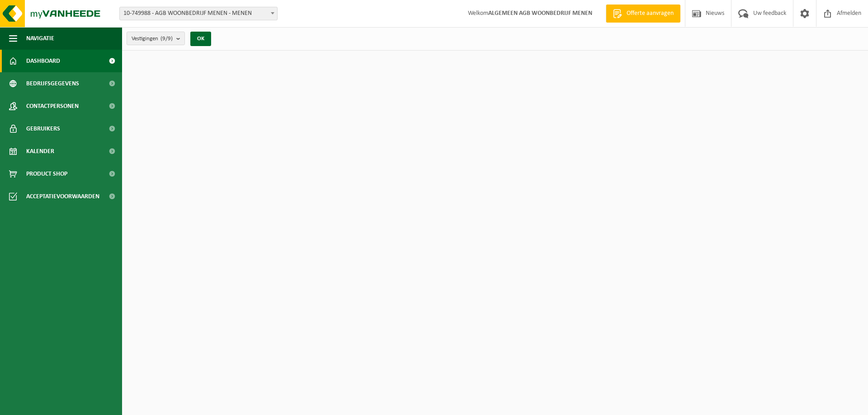 This screenshot has width=868, height=415. I want to click on span: Offerte aanvragen, so click(650, 14).